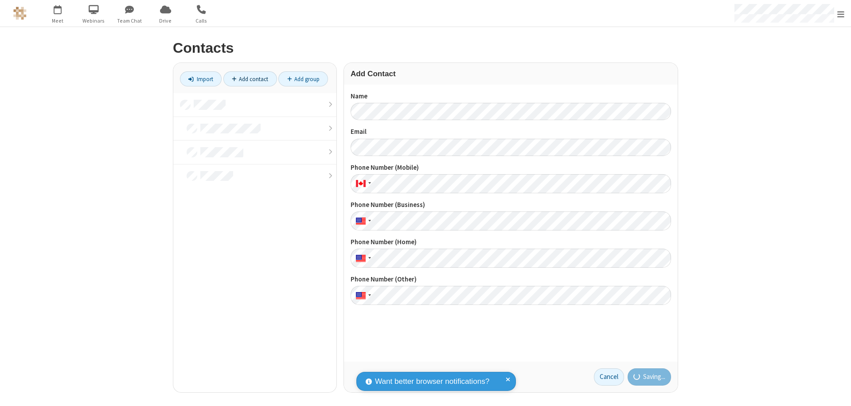  Describe the element at coordinates (511, 132) in the screenshot. I see `label: Email` at that location.